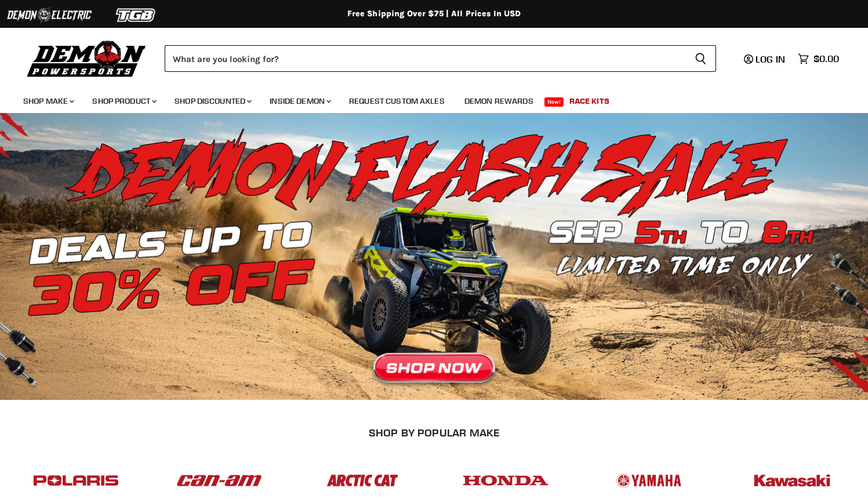 Image resolution: width=868 pixels, height=499 pixels. I want to click on img: POPULAR_MAKE_logo_1_adc20308-ab24-48c4-9fac-e3c1a623d575.jpg, so click(219, 481).